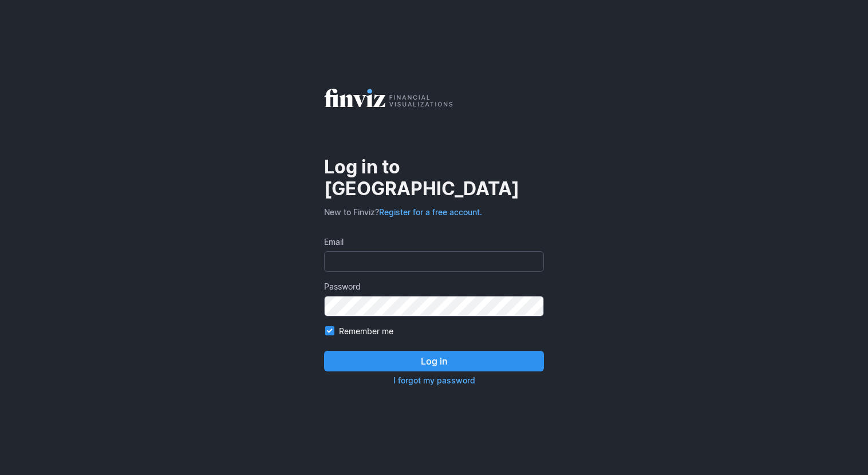 The width and height of the screenshot is (868, 475). I want to click on a: I forgot my password, so click(434, 380).